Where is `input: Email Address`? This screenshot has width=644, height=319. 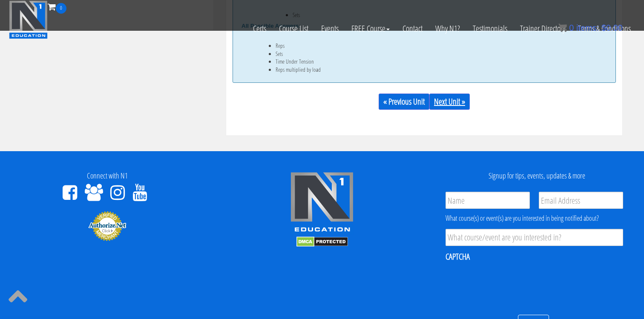 input: Email Address is located at coordinates (581, 200).